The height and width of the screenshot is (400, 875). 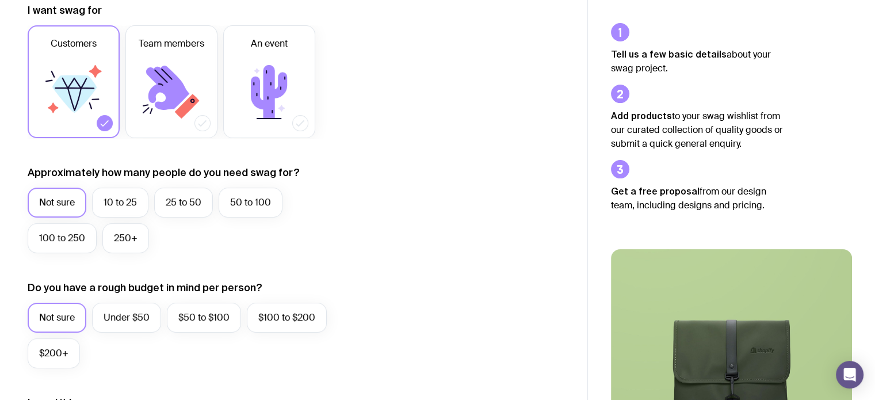 What do you see at coordinates (698, 198) in the screenshot?
I see `p: from our design team, including designs and pricing.` at bounding box center [698, 198].